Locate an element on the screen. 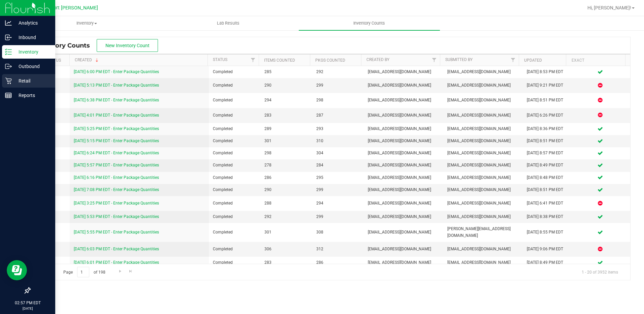 The width and height of the screenshot is (644, 314). a: Inventory Counts is located at coordinates (369, 23).